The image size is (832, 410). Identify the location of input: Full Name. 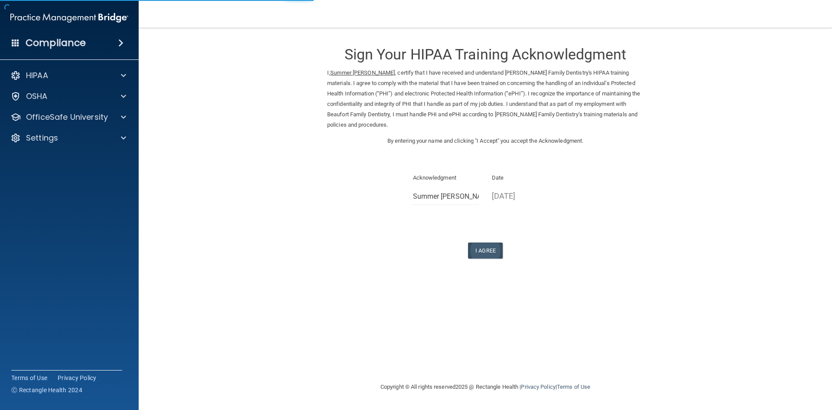
(446, 196).